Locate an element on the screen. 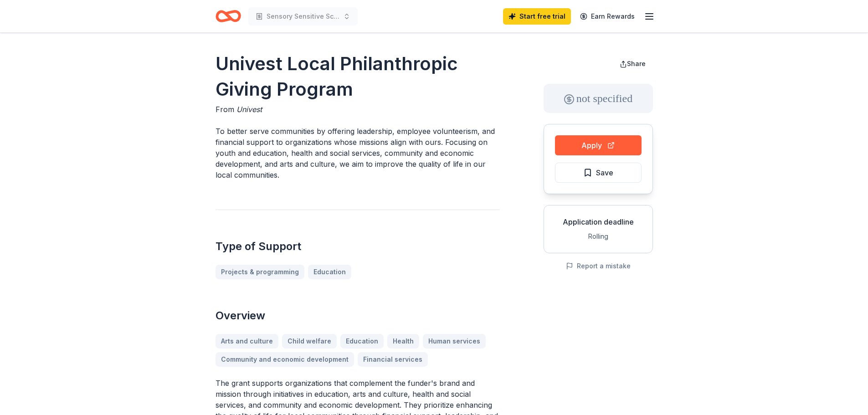 This screenshot has height=415, width=868. a: Projects & programming is located at coordinates (259, 272).